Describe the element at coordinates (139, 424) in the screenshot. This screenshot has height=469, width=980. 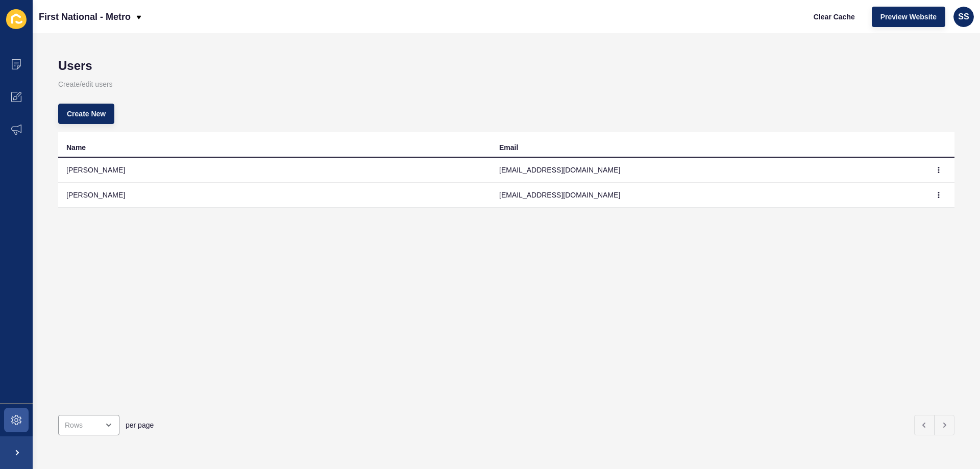
I see `span: per page` at that location.